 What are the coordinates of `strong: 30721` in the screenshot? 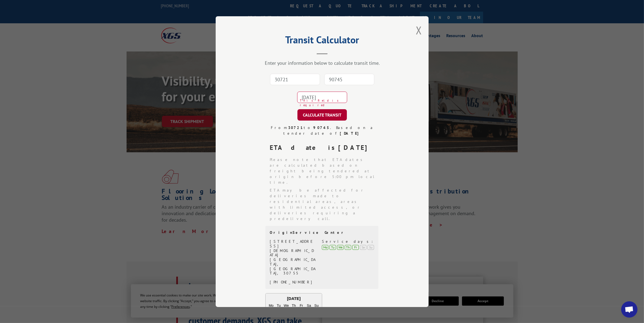 It's located at (296, 128).